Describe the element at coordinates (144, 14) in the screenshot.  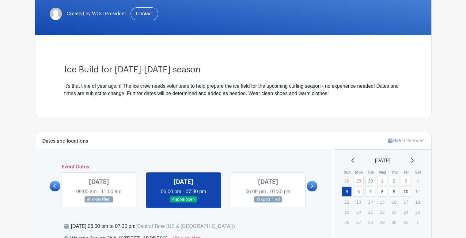
I see `a: Contact` at that location.